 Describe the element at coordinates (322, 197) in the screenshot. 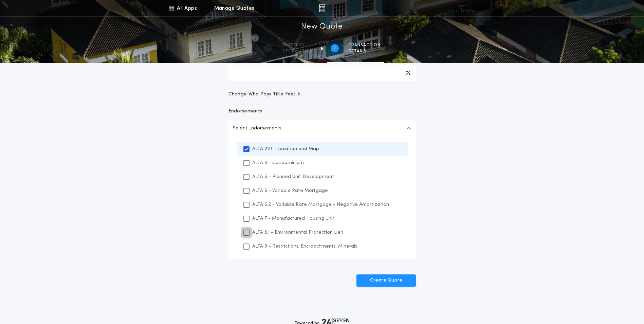

I see `ul: Select Endorsements` at that location.